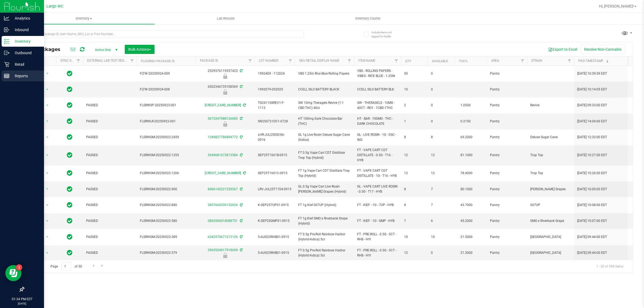 The image size is (644, 308). Describe the element at coordinates (166, 189) in the screenshot. I see `span: FLSRWGM-20250922-900` at that location.